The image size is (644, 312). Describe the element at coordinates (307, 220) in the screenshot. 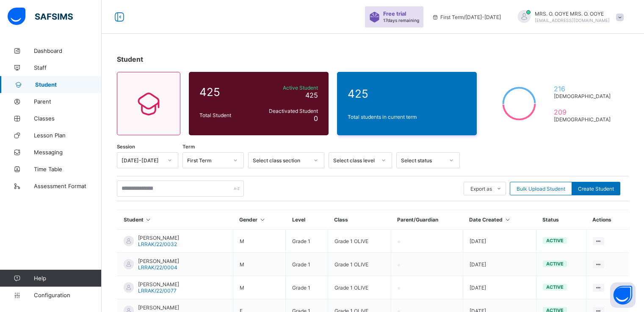

I see `th: Level` at that location.